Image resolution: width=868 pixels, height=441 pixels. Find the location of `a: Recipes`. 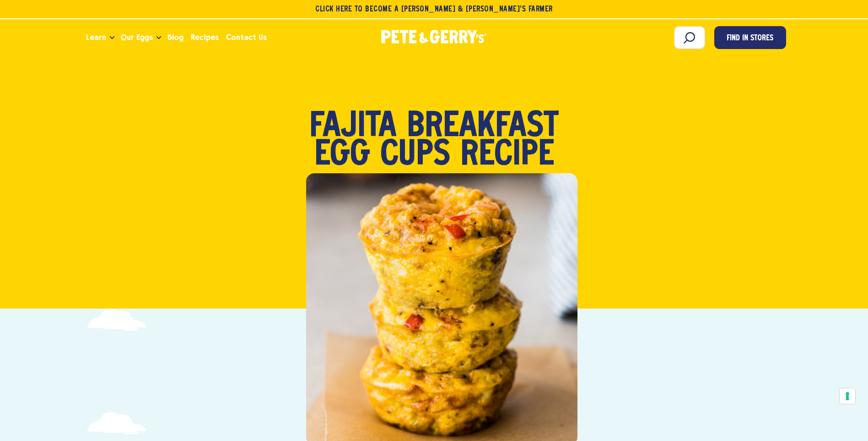

a: Recipes is located at coordinates (205, 38).